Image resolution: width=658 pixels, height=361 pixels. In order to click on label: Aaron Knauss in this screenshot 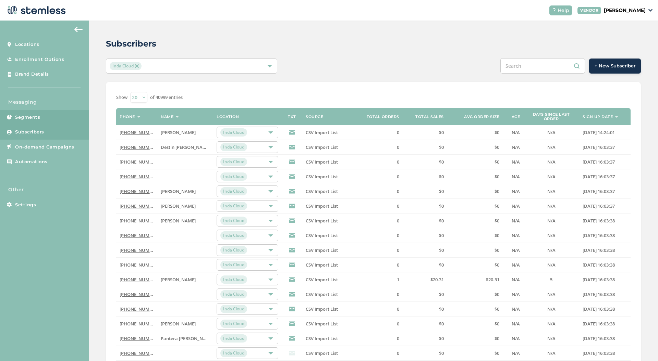, I will do `click(185, 324)`.